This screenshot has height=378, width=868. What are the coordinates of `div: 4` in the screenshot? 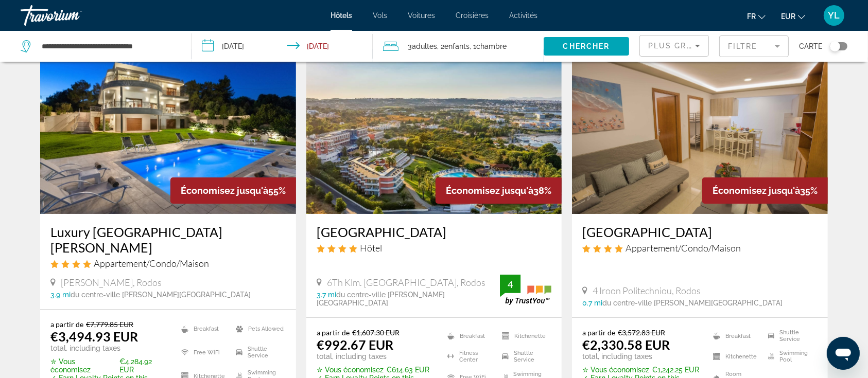 It's located at (510, 284).